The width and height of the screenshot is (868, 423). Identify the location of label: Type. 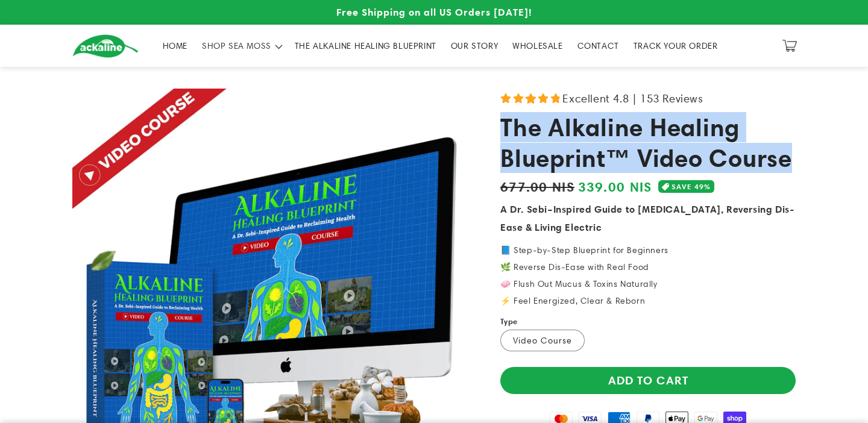
(509, 322).